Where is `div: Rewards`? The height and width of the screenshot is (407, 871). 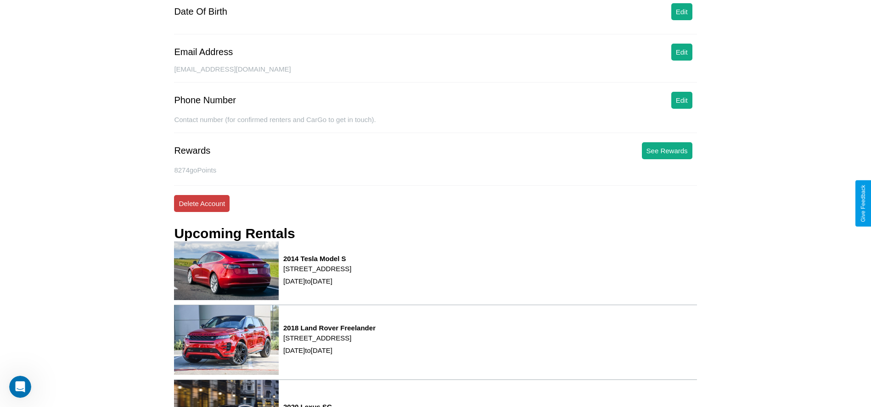
div: Rewards is located at coordinates (192, 151).